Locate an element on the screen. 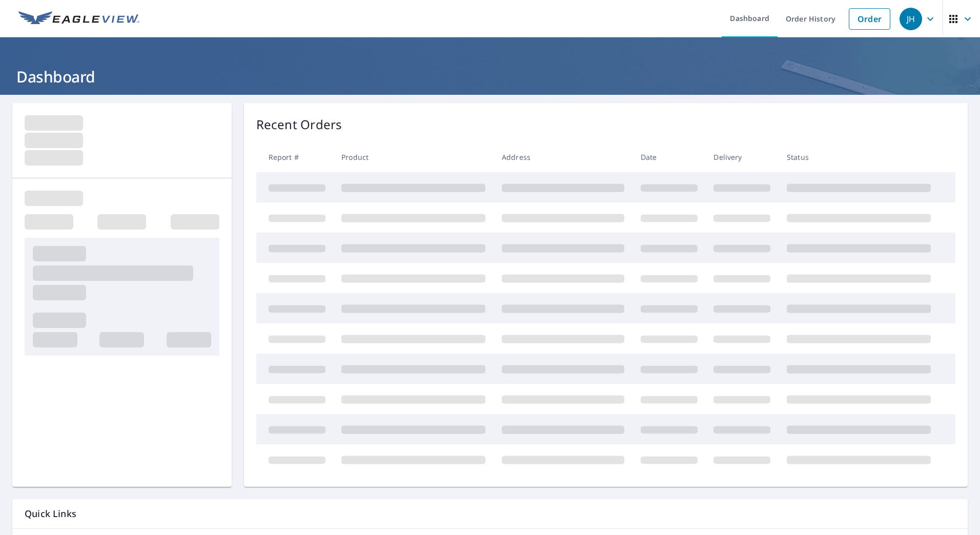 This screenshot has width=980, height=535. img: EV Logo is located at coordinates (79, 19).